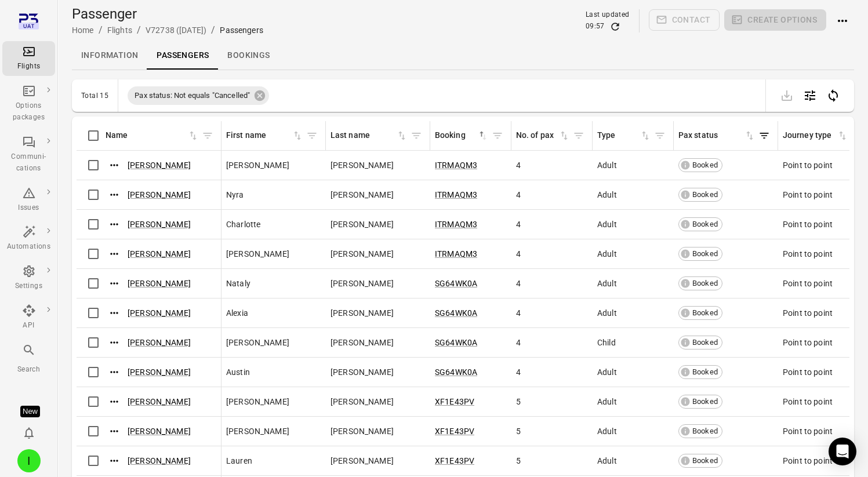 This screenshot has width=868, height=477. Describe the element at coordinates (28, 163) in the screenshot. I see `div: Communi-cations` at that location.